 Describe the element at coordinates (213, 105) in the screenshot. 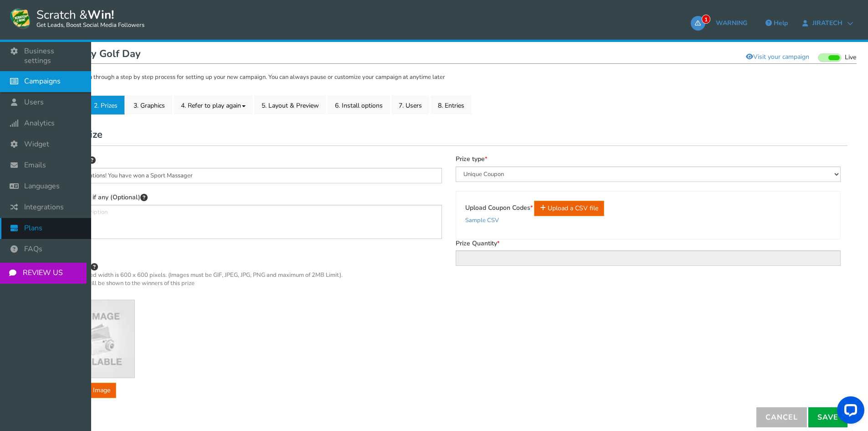

I see `a: 4. Refer to play again` at that location.